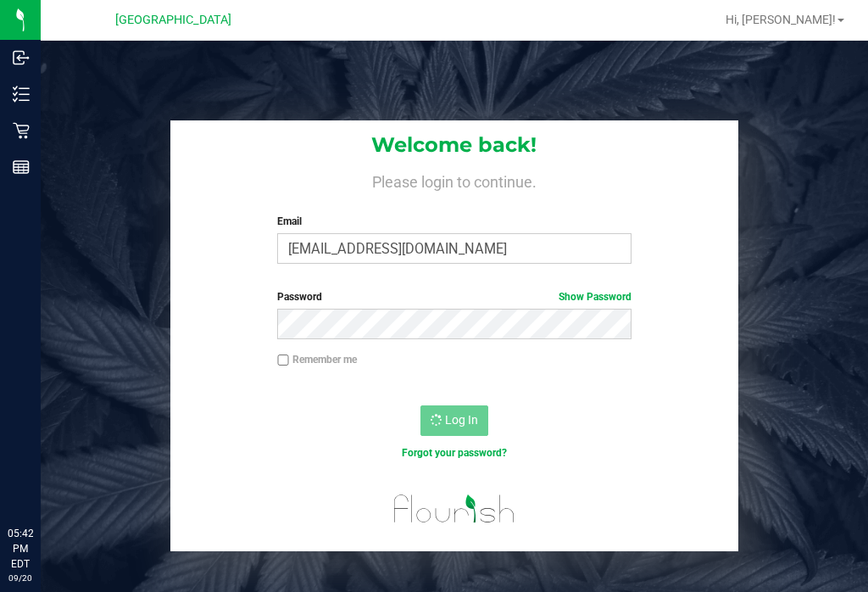  I want to click on span: Password, so click(299, 297).